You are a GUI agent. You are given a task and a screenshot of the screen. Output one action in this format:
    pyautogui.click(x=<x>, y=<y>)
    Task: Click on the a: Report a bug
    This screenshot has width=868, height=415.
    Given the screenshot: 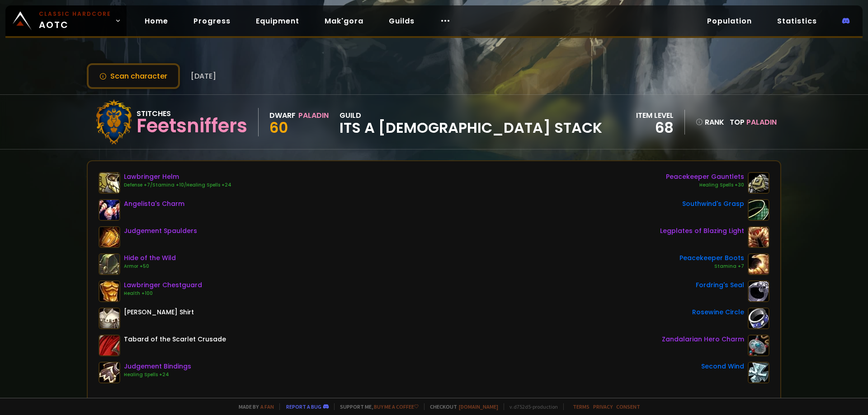 What is the action you would take?
    pyautogui.click(x=304, y=406)
    